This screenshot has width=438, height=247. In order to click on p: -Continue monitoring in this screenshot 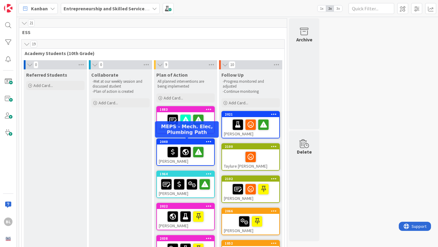, I will do `click(251, 92)`.